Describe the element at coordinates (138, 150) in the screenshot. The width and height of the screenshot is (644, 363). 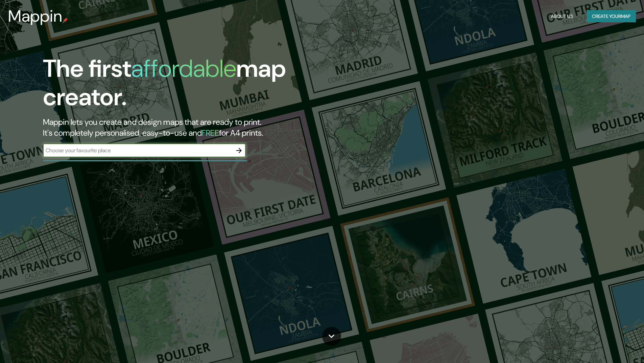
I see `input: Choose your favourite place` at that location.